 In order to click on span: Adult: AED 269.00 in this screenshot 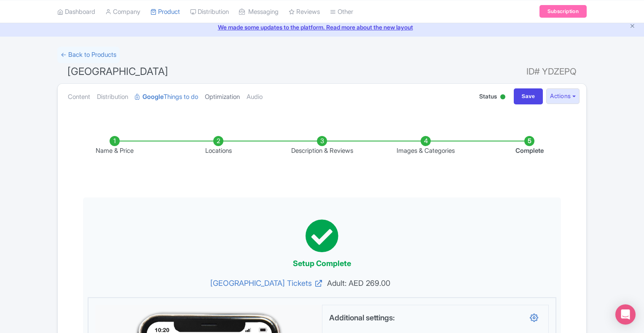, I will do `click(435, 283)`.